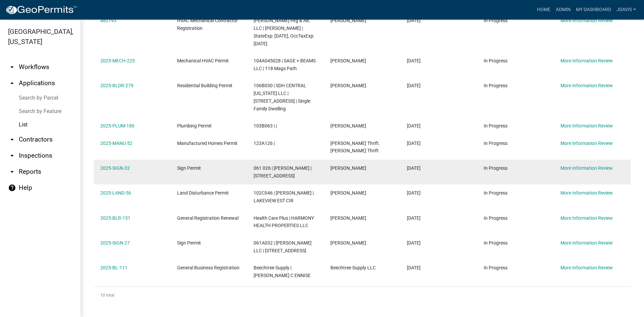 Image resolution: width=644 pixels, height=317 pixels. I want to click on span: Billy Batchelor, so click(348, 21).